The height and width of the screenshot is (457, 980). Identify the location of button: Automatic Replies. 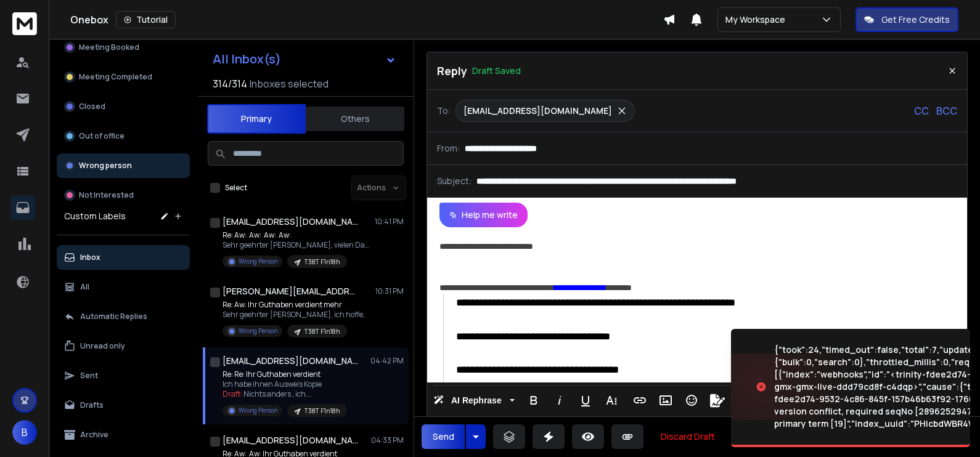
(123, 317).